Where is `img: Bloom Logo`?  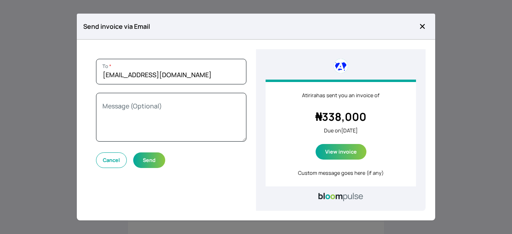
img: Bloom Logo is located at coordinates (341, 197).